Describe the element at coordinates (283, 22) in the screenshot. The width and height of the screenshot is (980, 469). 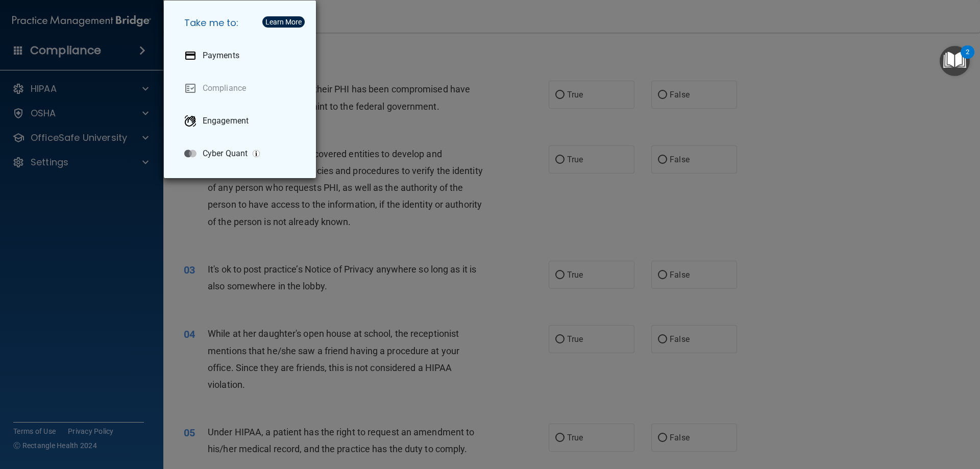
I see `div: Learn More` at that location.